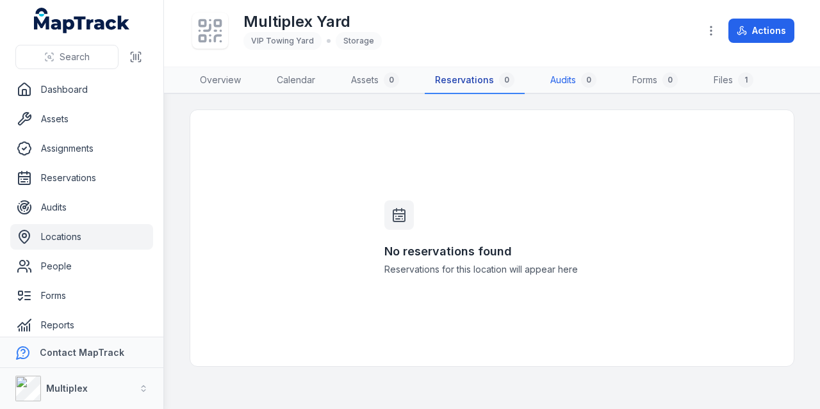 This screenshot has height=409, width=820. I want to click on a: Dashboard, so click(81, 90).